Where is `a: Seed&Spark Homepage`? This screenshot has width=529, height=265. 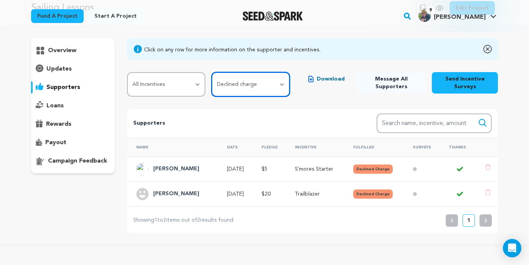 a: Seed&Spark Homepage is located at coordinates (273, 16).